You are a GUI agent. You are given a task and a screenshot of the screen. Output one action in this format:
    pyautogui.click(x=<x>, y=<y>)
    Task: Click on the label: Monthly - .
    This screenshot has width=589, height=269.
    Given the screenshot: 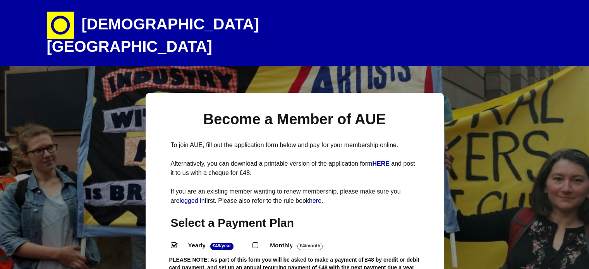 What is the action you would take?
    pyautogui.click(x=303, y=246)
    